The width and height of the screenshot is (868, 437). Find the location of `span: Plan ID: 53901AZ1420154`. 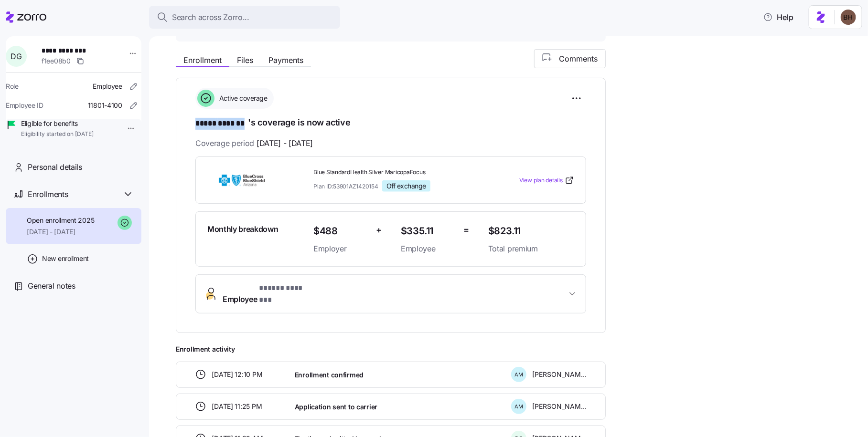

span: Plan ID: 53901AZ1420154 is located at coordinates (346, 186).